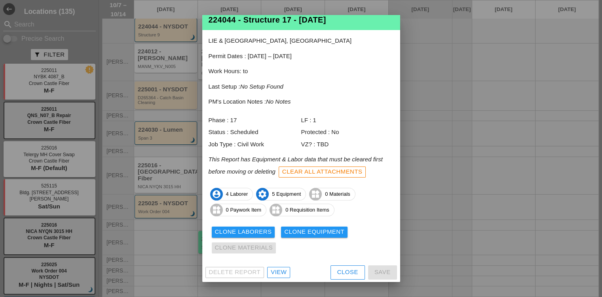 Image resolution: width=602 pixels, height=297 pixels. Describe the element at coordinates (279, 272) in the screenshot. I see `div: View` at that location.